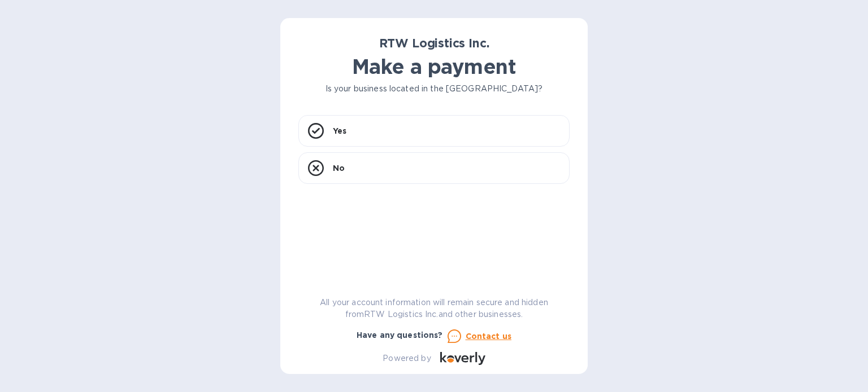 This screenshot has height=392, width=868. Describe the element at coordinates (340, 131) in the screenshot. I see `p: Yes` at that location.